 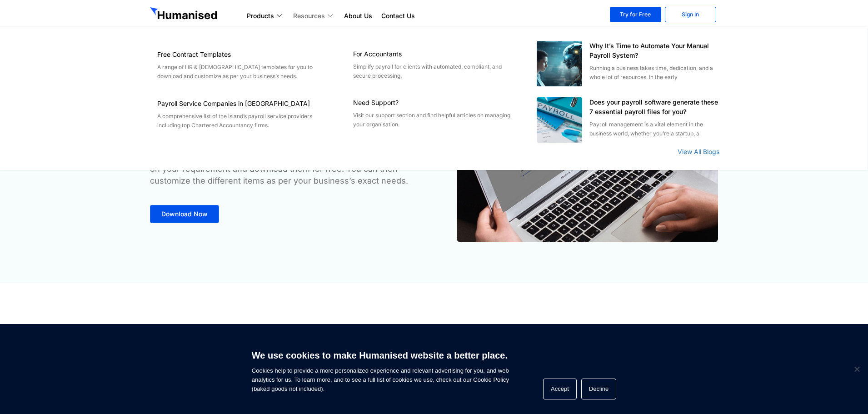 I want to click on div: Payroll management is a vital element in the business world, whether you’re a startup, a, so click(x=655, y=129).